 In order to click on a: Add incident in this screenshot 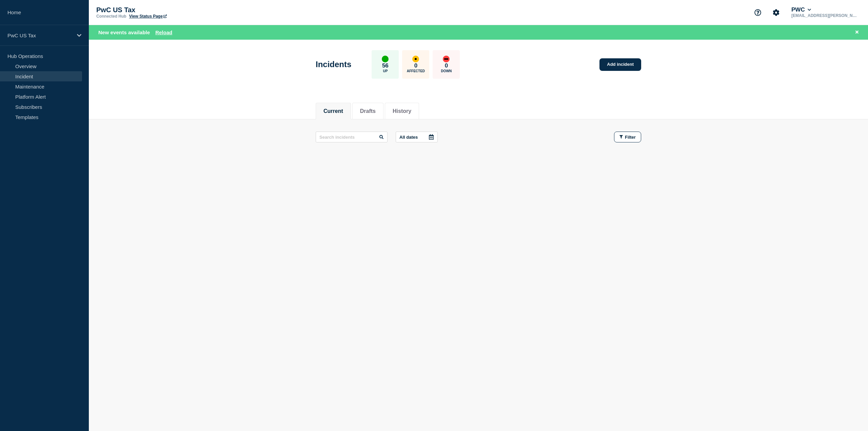, I will do `click(619, 64)`.